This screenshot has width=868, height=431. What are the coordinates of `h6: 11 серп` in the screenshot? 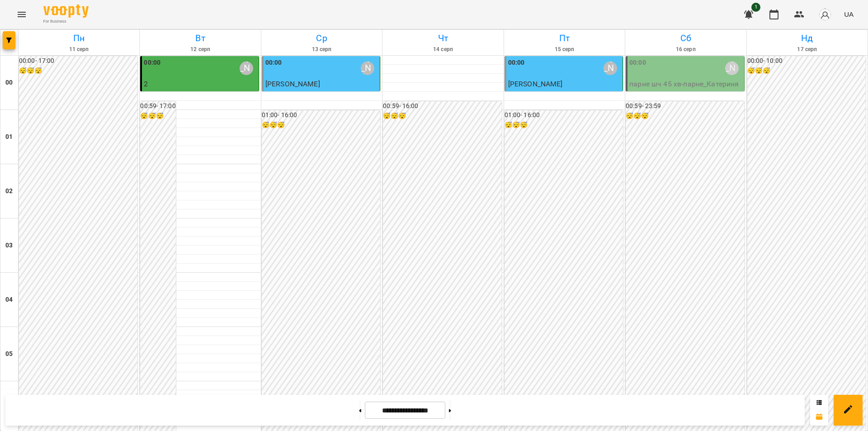 It's located at (79, 49).